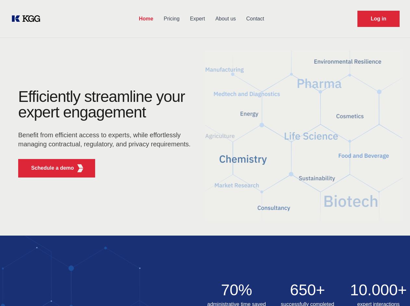 The height and width of the screenshot is (306, 410). I want to click on h2: 650+, so click(307, 290).